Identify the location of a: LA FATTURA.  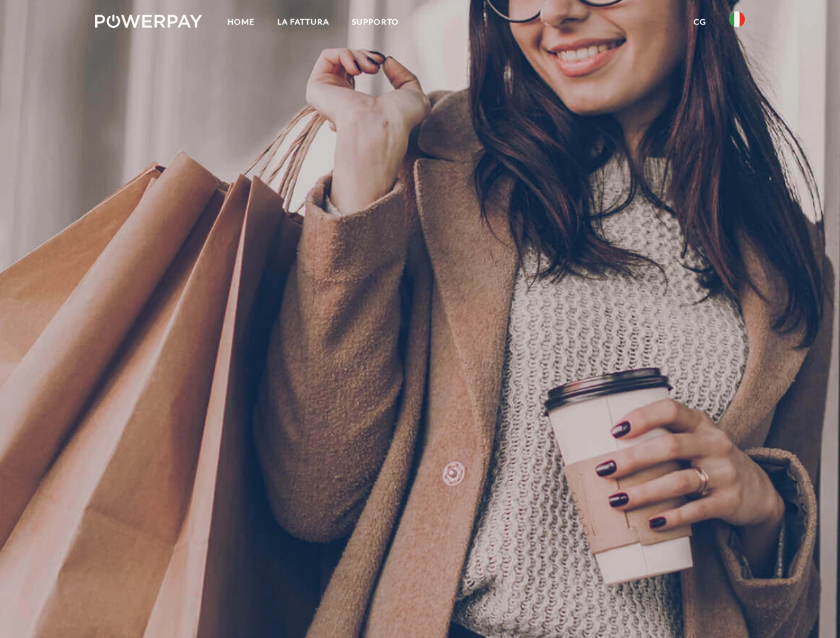
(303, 22).